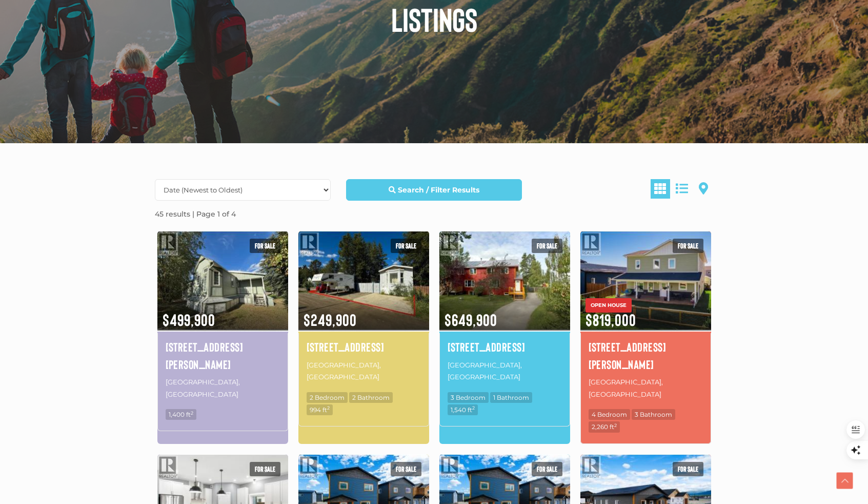  What do you see at coordinates (504, 314) in the screenshot?
I see `span: $649,900` at bounding box center [504, 314].